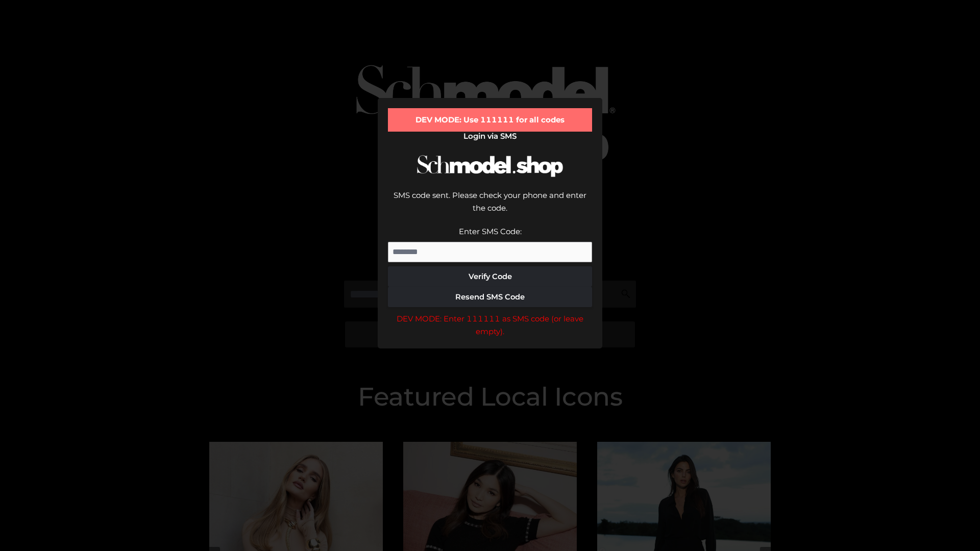 This screenshot has height=551, width=980. What do you see at coordinates (490, 120) in the screenshot?
I see `div: DEV MODE: Use 111111 for all codes` at bounding box center [490, 120].